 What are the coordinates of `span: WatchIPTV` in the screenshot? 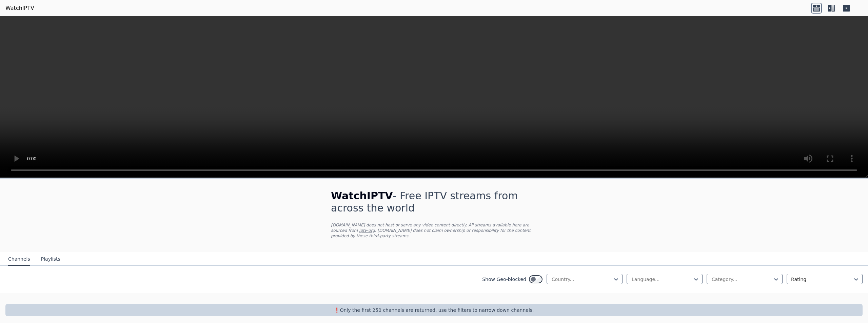 It's located at (362, 196).